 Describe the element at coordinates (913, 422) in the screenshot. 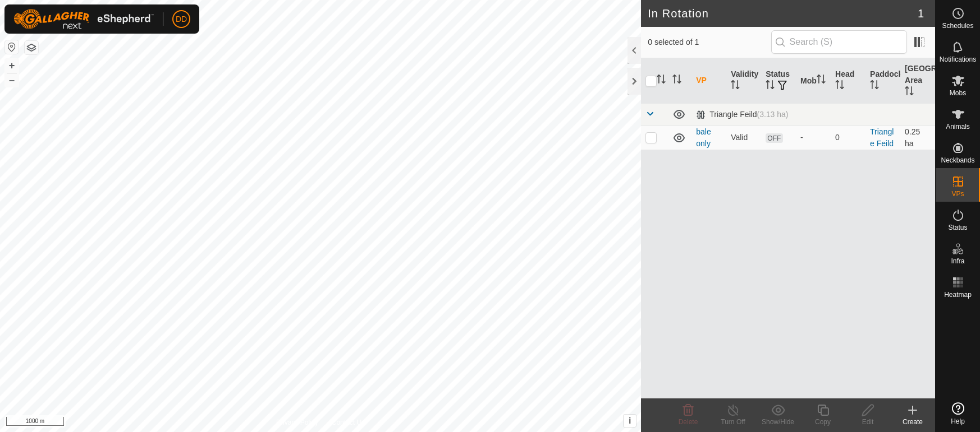

I see `div: Create` at that location.